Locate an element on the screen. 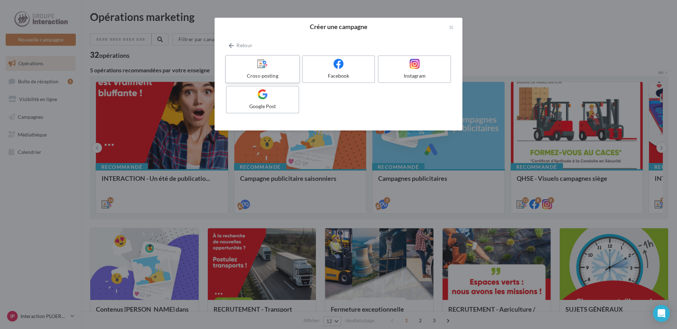  h2: Créer une campagne is located at coordinates (339, 27).